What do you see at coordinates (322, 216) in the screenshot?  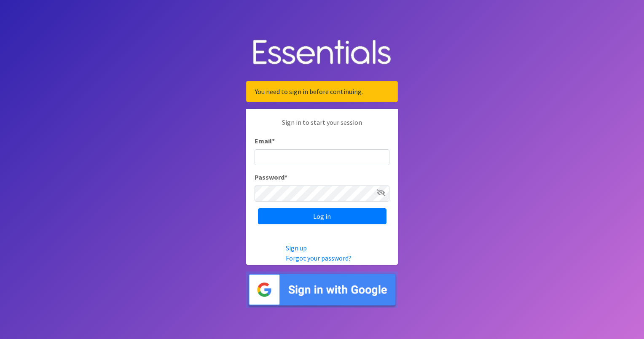 I see `input: Log in` at bounding box center [322, 216].